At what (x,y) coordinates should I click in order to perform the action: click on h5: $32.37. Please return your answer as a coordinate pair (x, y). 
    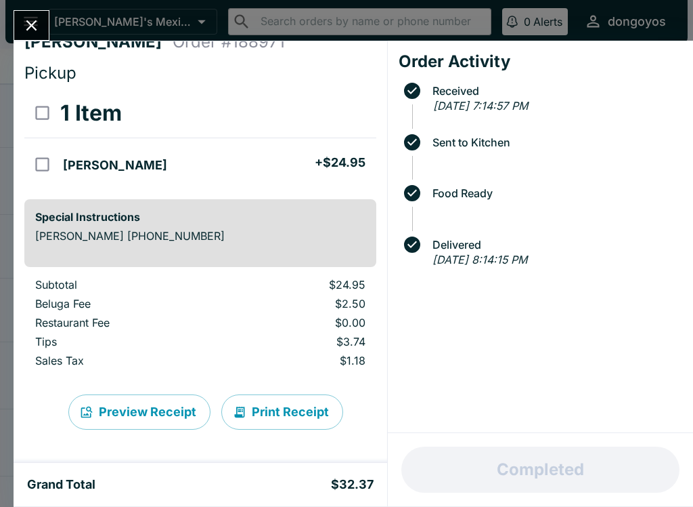
    Looking at the image, I should click on (352, 484).